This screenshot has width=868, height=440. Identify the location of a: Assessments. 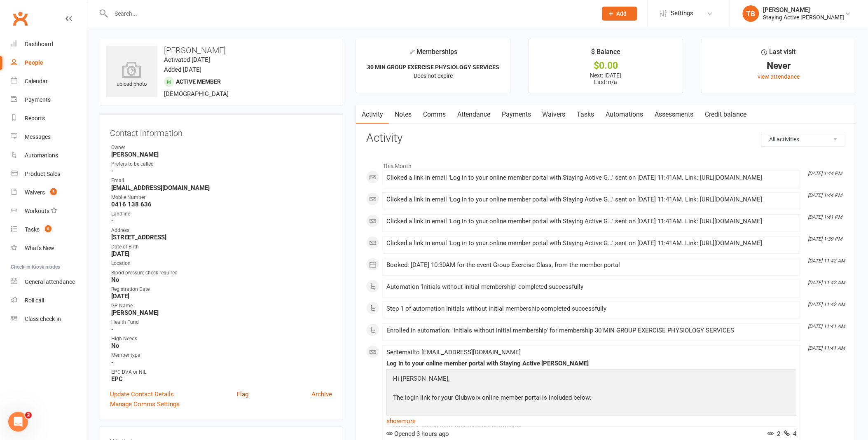
(674, 115).